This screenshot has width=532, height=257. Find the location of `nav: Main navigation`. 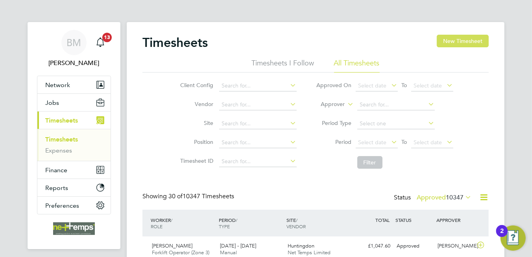

nav: Main navigation is located at coordinates (74, 135).